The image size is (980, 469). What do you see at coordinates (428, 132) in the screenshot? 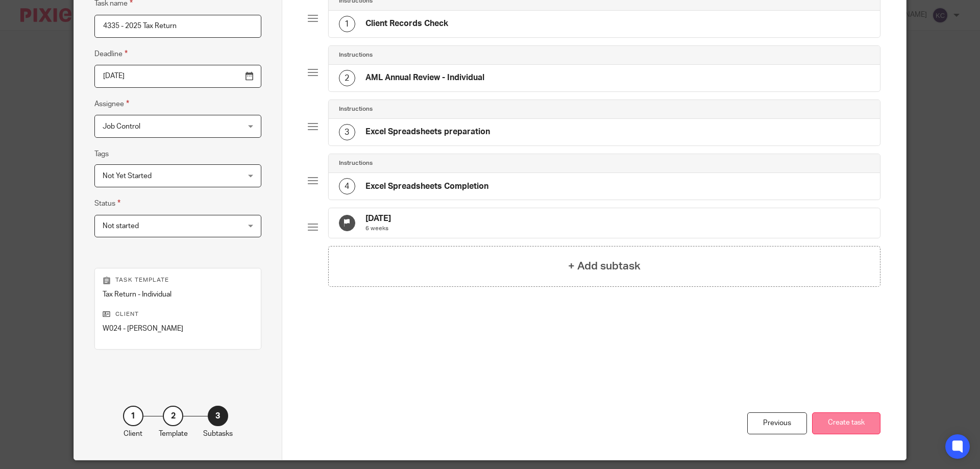
I see `h4: Excel Spreadsheets preparation` at bounding box center [428, 132].